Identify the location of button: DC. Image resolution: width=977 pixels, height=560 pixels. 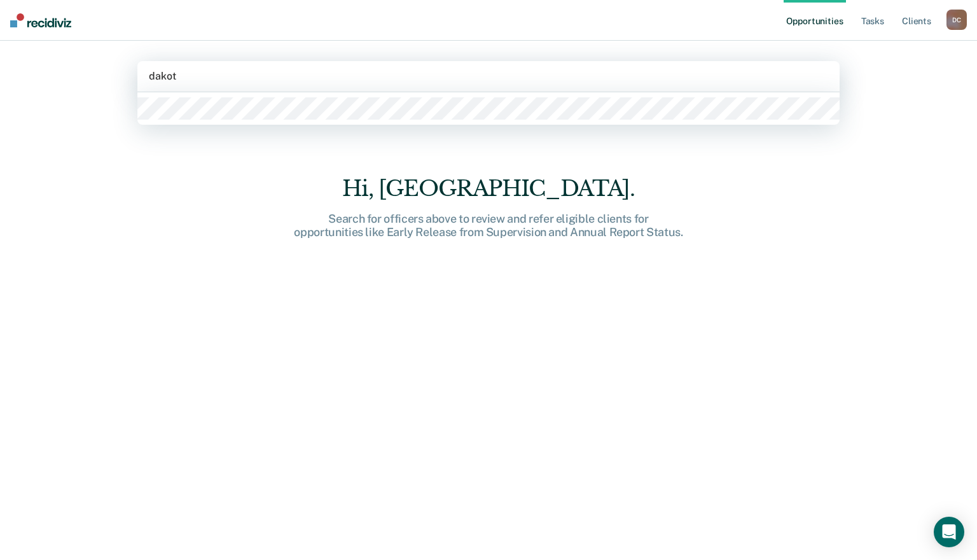
(957, 20).